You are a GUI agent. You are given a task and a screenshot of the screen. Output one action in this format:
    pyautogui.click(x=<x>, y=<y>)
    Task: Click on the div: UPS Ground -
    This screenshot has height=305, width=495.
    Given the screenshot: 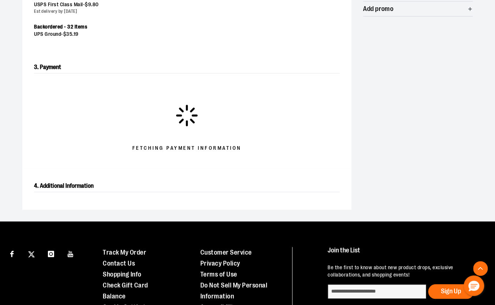 What is the action you would take?
    pyautogui.click(x=184, y=34)
    